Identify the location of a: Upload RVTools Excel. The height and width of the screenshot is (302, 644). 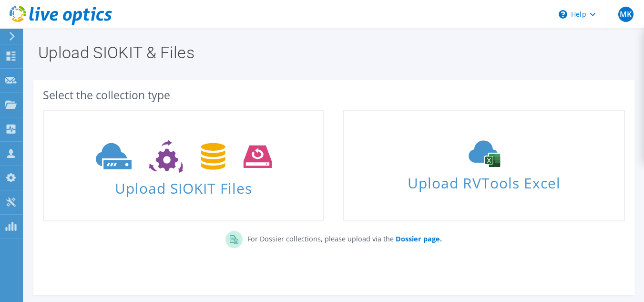
(484, 166).